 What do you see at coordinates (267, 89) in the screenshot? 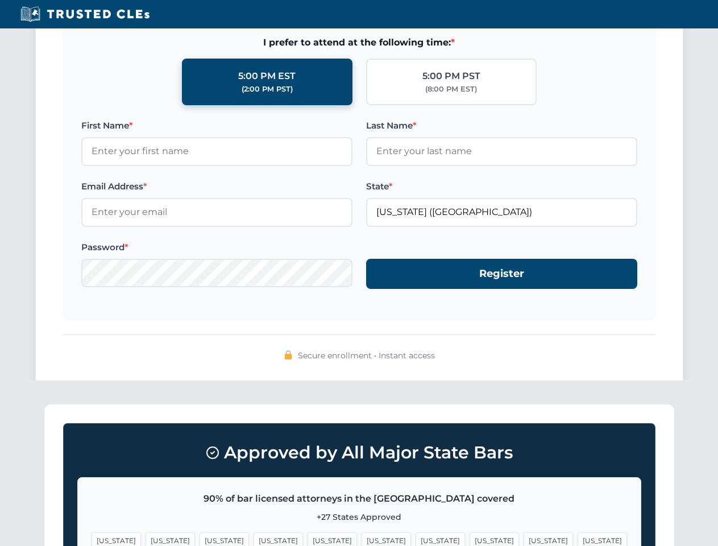
I see `div: (2:00 PM PST)` at bounding box center [267, 89].